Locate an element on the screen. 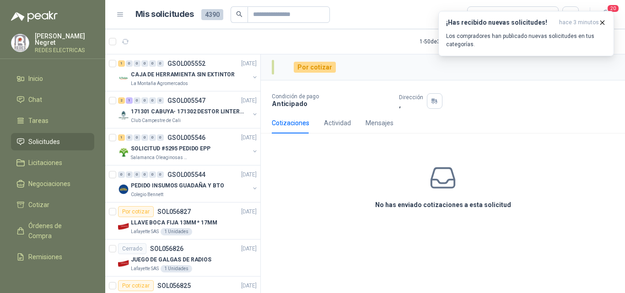 The width and height of the screenshot is (625, 293). p: 171301 CABUYA- 171302 DESTOR LINTER- 171305 PINZA is located at coordinates (187, 112).